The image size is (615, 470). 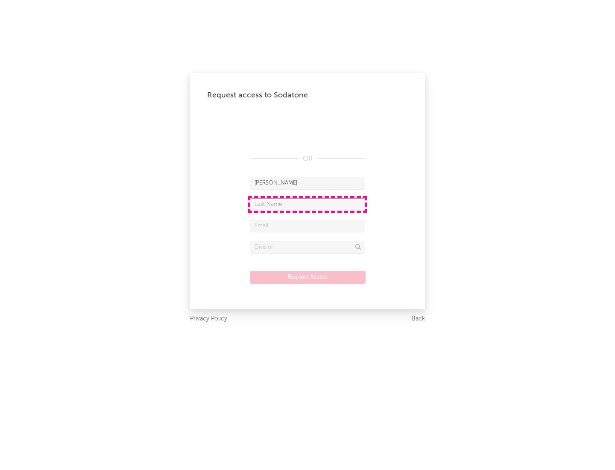 What do you see at coordinates (208, 318) in the screenshot?
I see `a: Privacy Policy` at bounding box center [208, 318].